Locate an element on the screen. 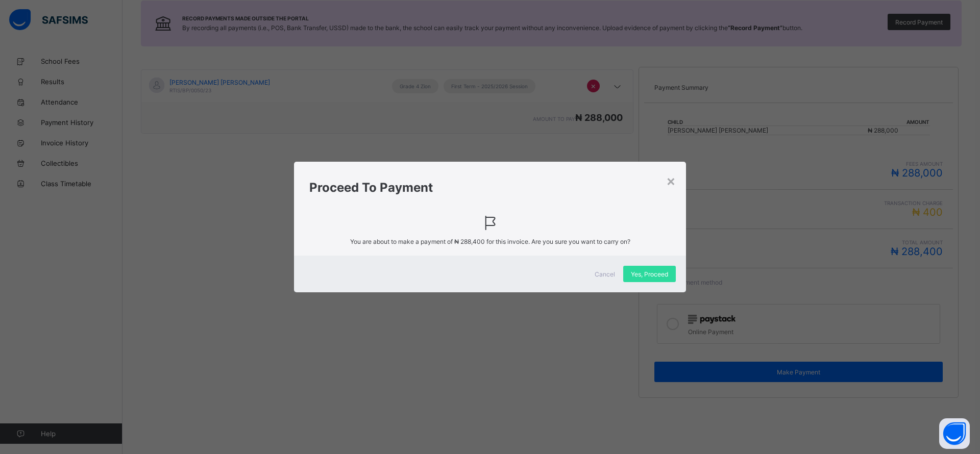 The image size is (980, 454). span: ₦ 288,400 is located at coordinates (470, 241).